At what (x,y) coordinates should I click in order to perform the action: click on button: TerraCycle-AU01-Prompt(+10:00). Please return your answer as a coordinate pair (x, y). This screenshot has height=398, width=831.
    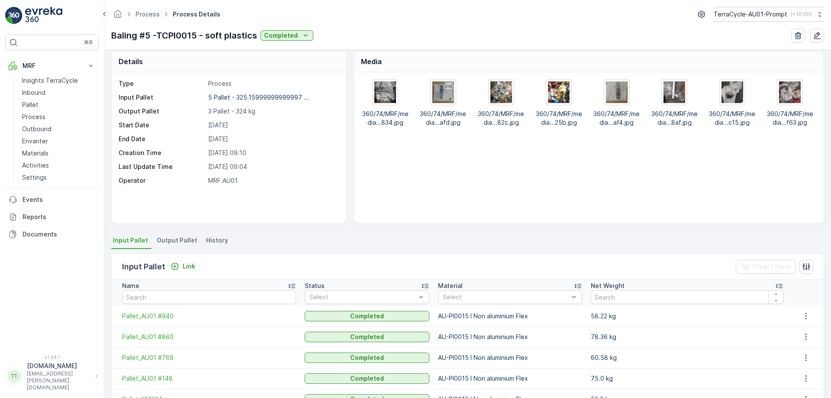
    Looking at the image, I should click on (768, 14).